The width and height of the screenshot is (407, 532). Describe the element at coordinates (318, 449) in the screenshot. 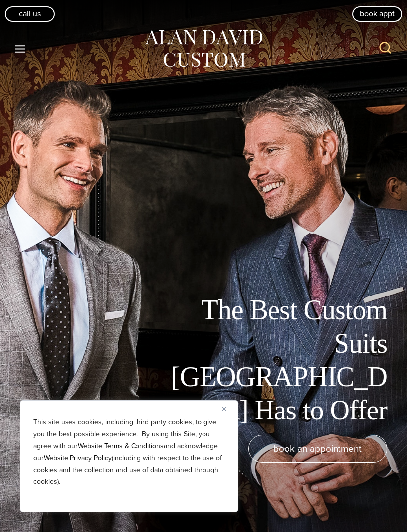

I see `a: book an appointment` at that location.